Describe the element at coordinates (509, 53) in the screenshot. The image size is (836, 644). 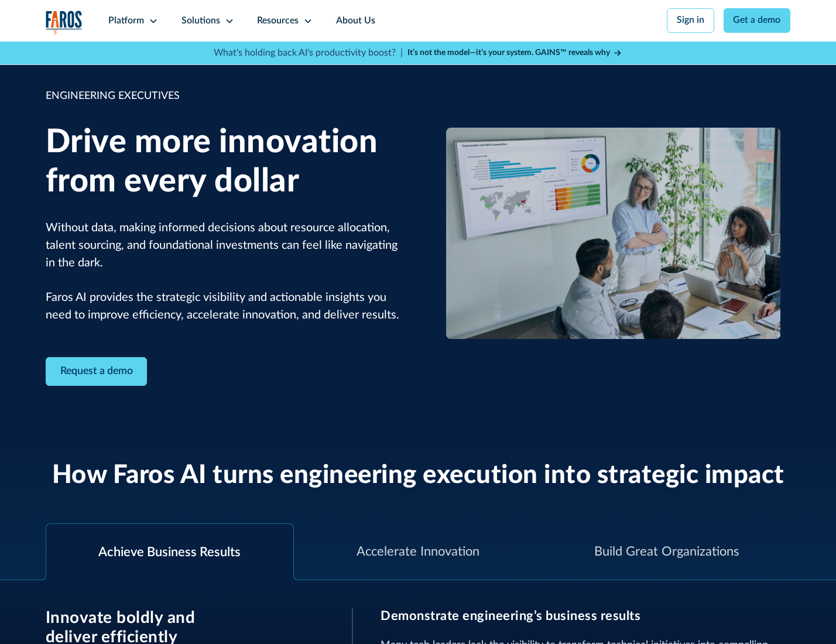
I see `strong: It’s not the model—it’s your system. GAINS™ reveals why` at that location.